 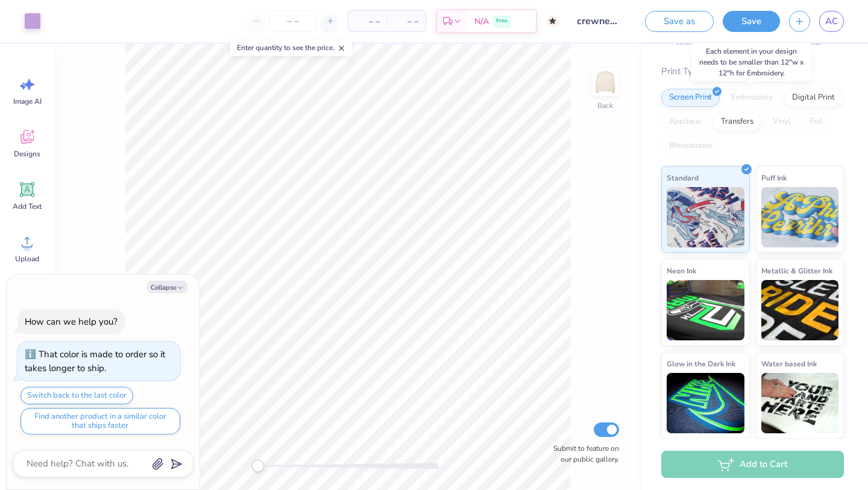 What do you see at coordinates (690, 146) in the screenshot?
I see `div: Rhinestones` at bounding box center [690, 146].